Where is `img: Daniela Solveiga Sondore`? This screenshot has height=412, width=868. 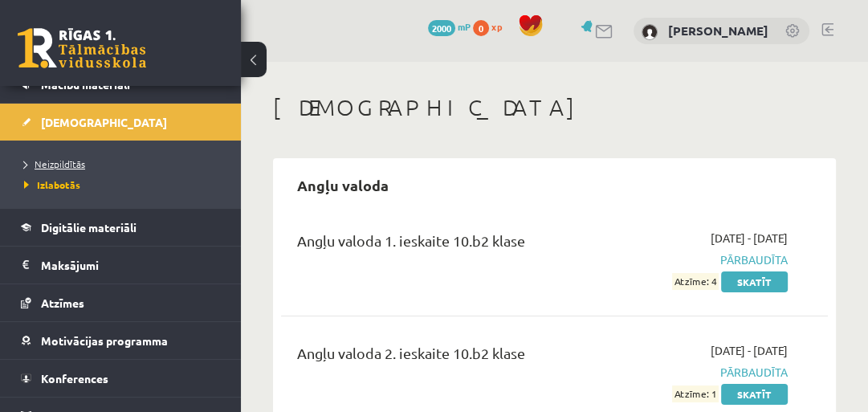
img: Daniela Solveiga Sondore is located at coordinates (650, 32).